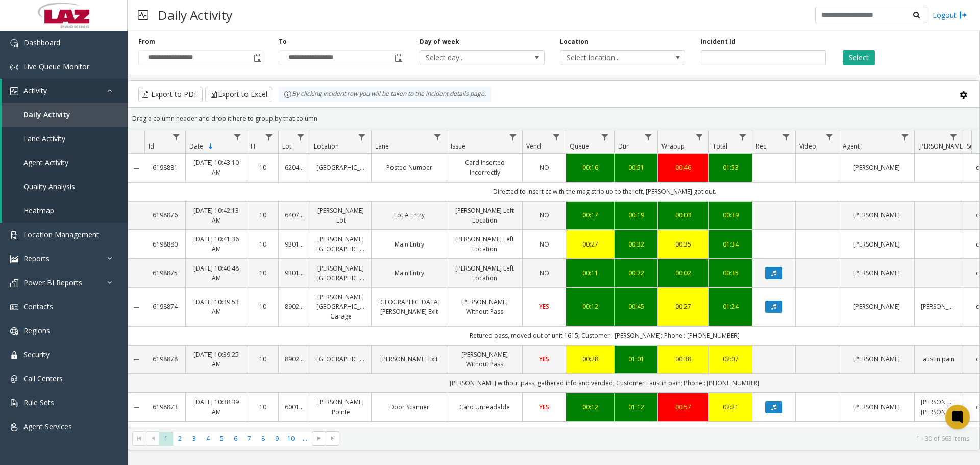 The image size is (980, 465). Describe the element at coordinates (305, 439) in the screenshot. I see `span: Page 11` at that location.